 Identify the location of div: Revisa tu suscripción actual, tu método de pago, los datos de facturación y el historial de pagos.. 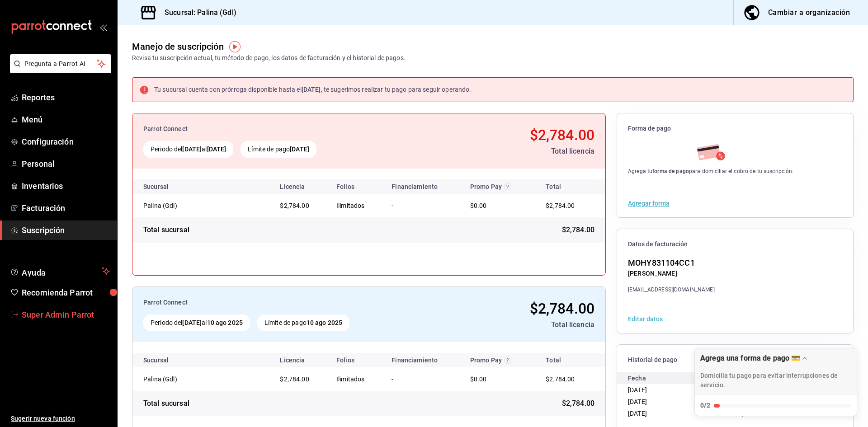
(268, 58).